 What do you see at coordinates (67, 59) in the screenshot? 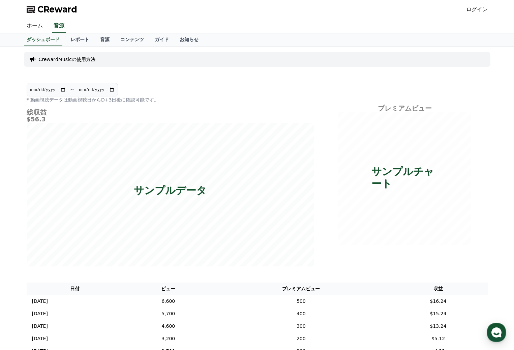
I see `p: CrewardMusicの使用方法` at bounding box center [67, 59].